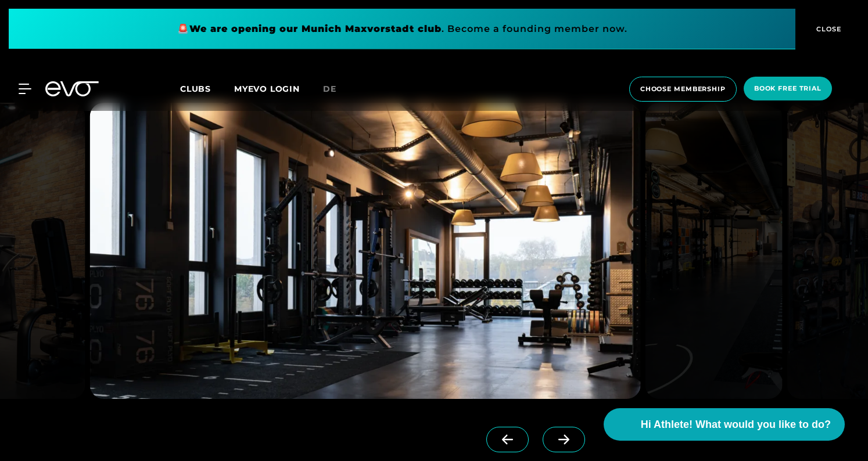  I want to click on span: book free trial, so click(788, 88).